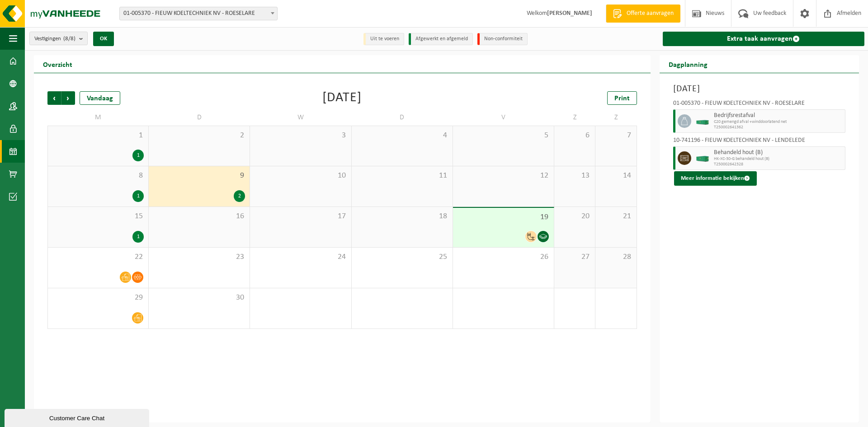  Describe the element at coordinates (199, 14) in the screenshot. I see `span: 01-005370 - FIEUW KOELTECHNIEK NV - ROESELARE` at that location.